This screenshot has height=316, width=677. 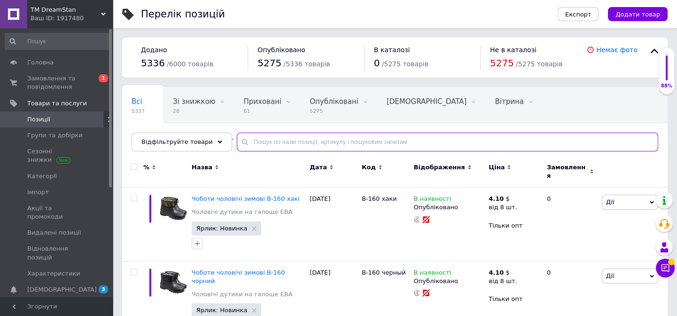 I want to click on span: Замовлення та повідомлення, so click(x=57, y=83).